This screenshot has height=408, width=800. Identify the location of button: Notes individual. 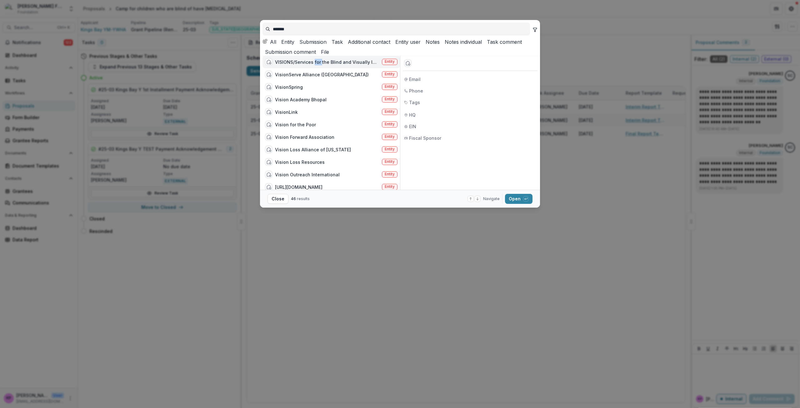
(462, 42).